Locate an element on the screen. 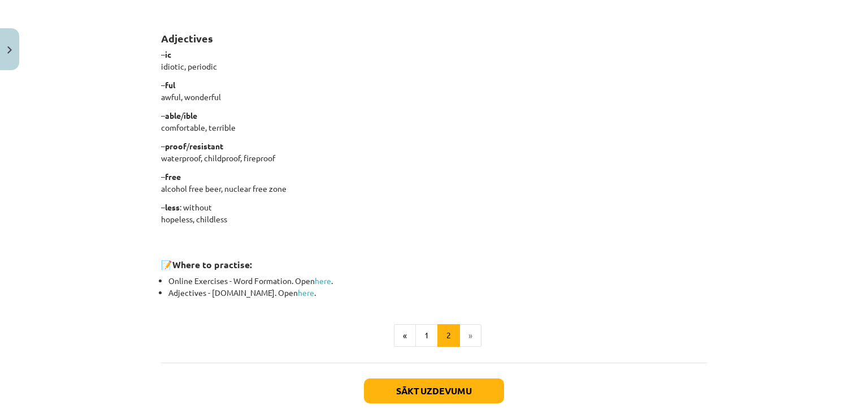  button: 2 is located at coordinates (449, 335).